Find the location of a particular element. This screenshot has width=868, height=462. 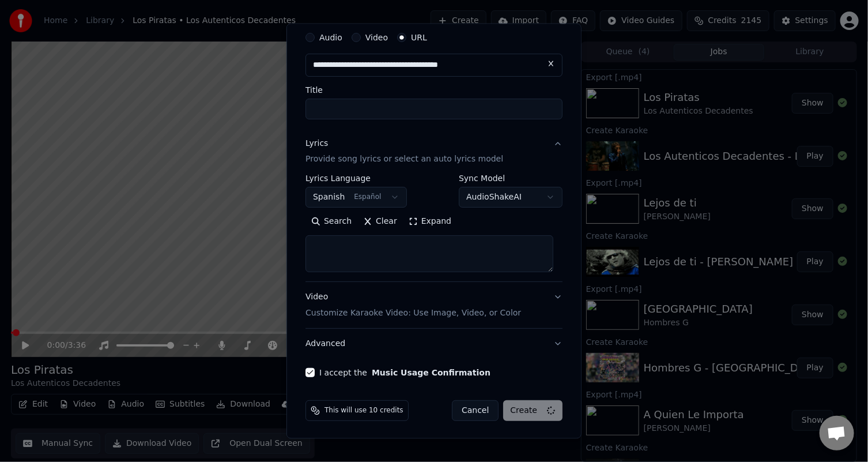

label: Audio is located at coordinates (331, 37).